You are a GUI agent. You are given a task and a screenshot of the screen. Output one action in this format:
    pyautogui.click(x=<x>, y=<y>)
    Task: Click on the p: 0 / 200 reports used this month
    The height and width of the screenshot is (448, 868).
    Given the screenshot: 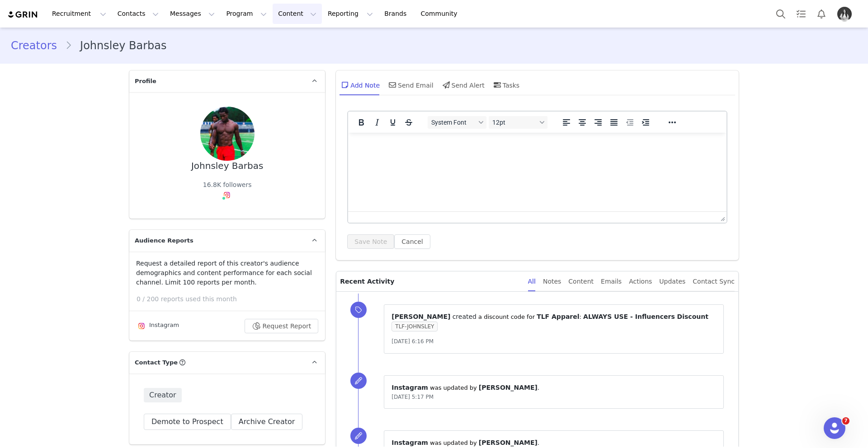 What is the action you would take?
    pyautogui.click(x=230, y=300)
    